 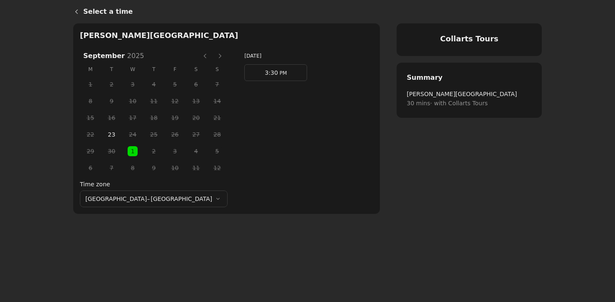 I want to click on button: Wednesday, 8 October 2025, so click(x=133, y=168).